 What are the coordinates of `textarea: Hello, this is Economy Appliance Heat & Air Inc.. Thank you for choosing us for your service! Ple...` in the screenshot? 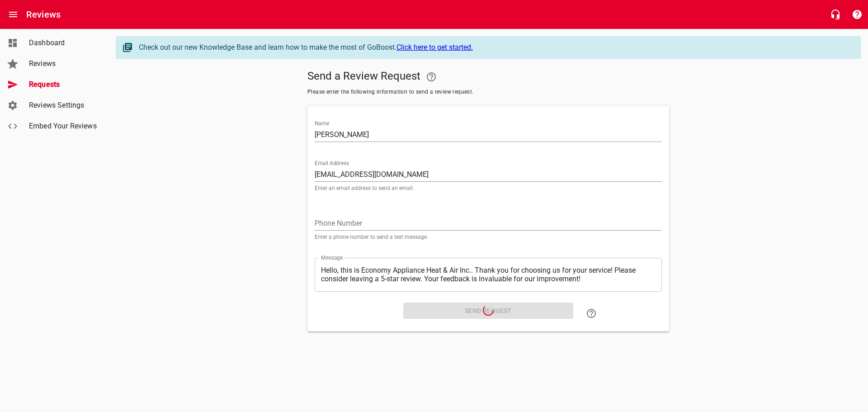 It's located at (488, 274).